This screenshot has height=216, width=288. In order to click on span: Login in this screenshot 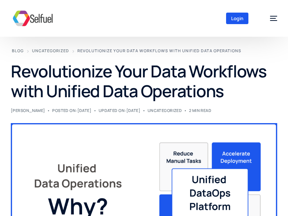, I will do `click(238, 18)`.